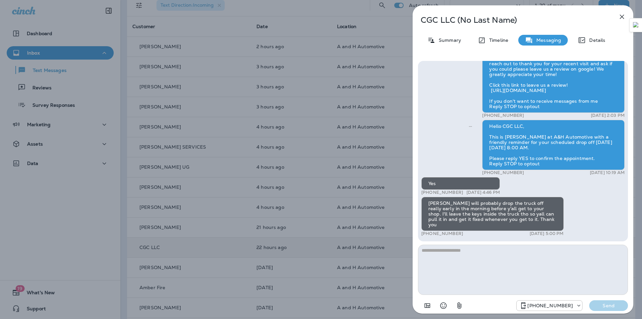 This screenshot has height=319, width=642. What do you see at coordinates (547, 40) in the screenshot?
I see `p: Messaging` at bounding box center [547, 40].